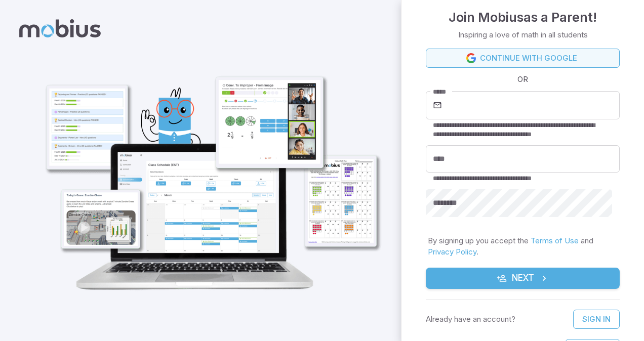 This screenshot has width=644, height=341. I want to click on a: Terms of Use, so click(554, 240).